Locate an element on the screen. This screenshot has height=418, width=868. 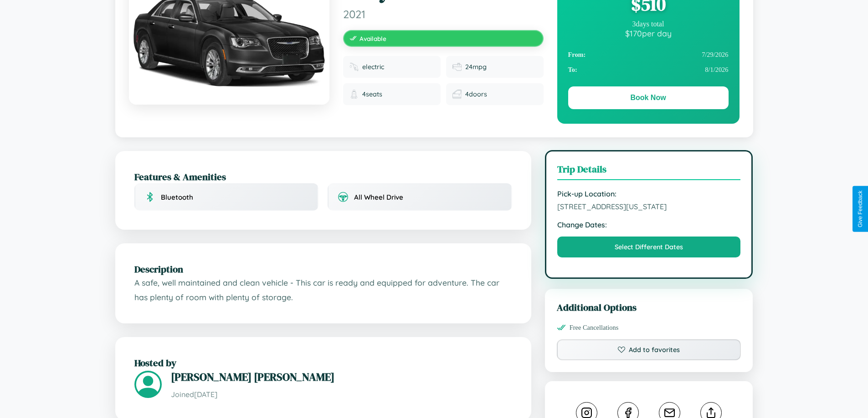
span: electric is located at coordinates (373, 67).